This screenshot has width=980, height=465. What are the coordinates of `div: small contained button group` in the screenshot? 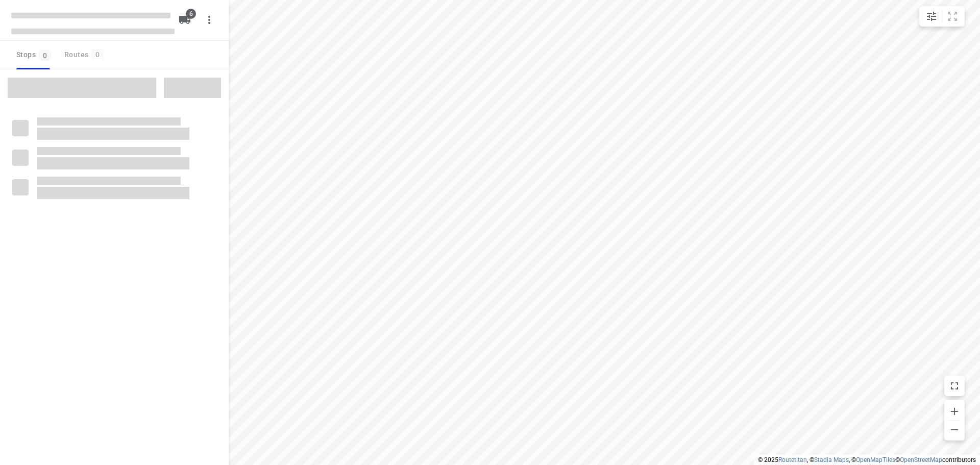 It's located at (942, 16).